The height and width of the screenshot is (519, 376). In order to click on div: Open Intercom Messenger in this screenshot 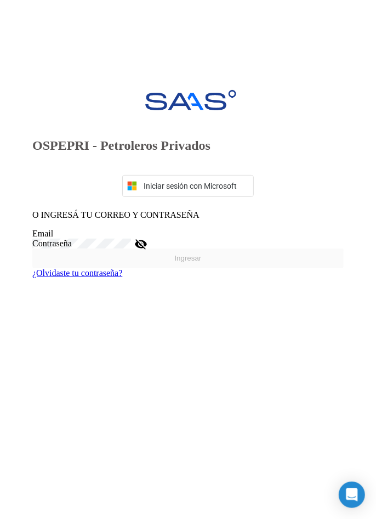, I will do `click(352, 495)`.